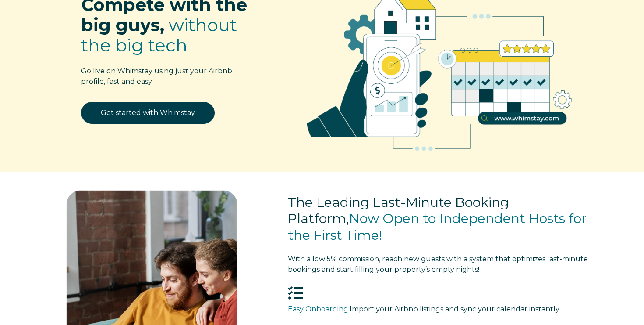 The width and height of the screenshot is (644, 325). I want to click on span: tart filling your property’s empty nights!, so click(438, 264).